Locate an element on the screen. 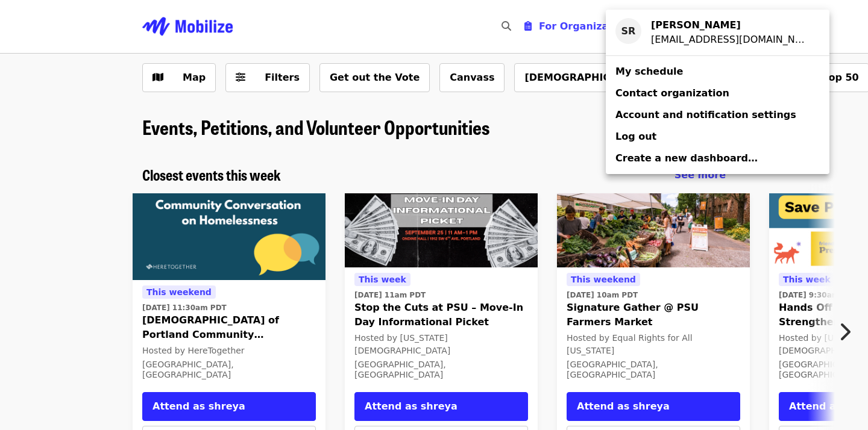 This screenshot has width=868, height=430. div: SR is located at coordinates (628, 31).